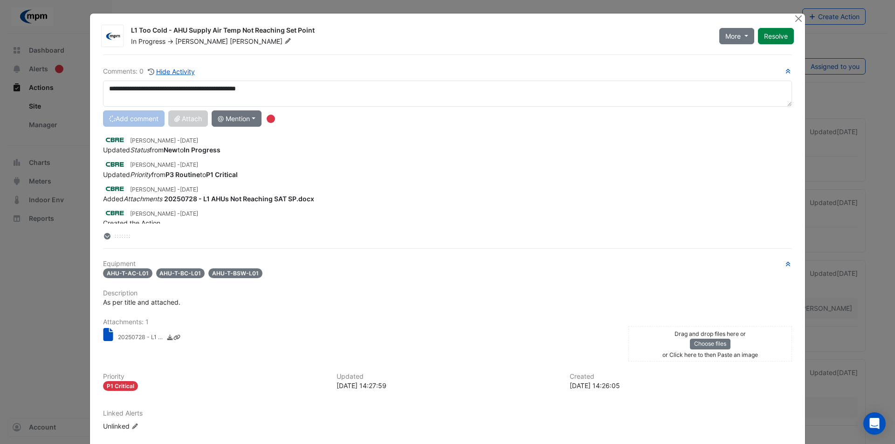 The width and height of the screenshot is (895, 444). What do you see at coordinates (128, 273) in the screenshot?
I see `span: AHU-T-AC-L01` at bounding box center [128, 273].